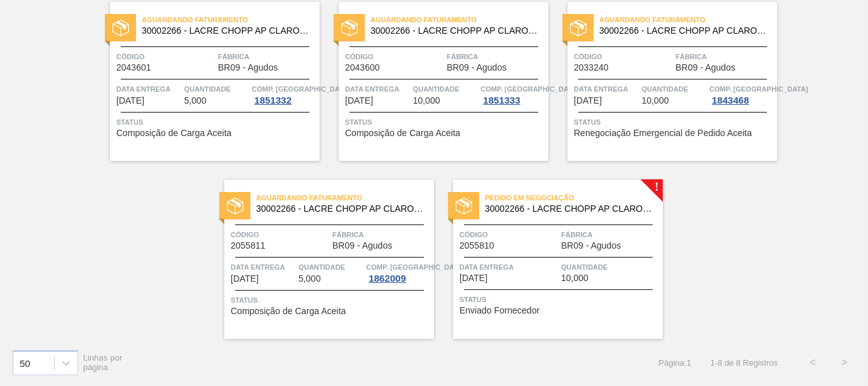 The height and width of the screenshot is (386, 868). I want to click on span: Linhas por página, so click(103, 362).